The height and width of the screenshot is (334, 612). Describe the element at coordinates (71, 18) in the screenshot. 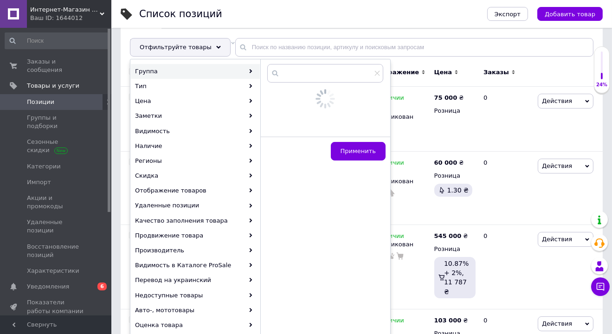

I see `div: Ваш ID: 1644012` at that location.